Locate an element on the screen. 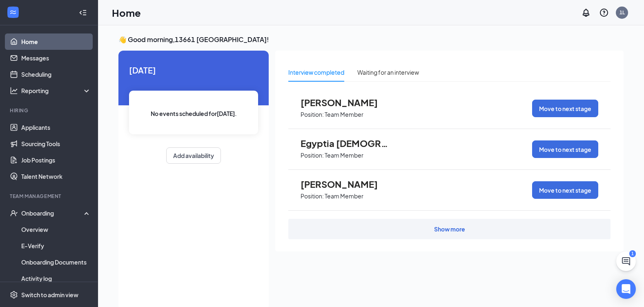 The image size is (644, 307). a: Onboarding Documents is located at coordinates (56, 262).